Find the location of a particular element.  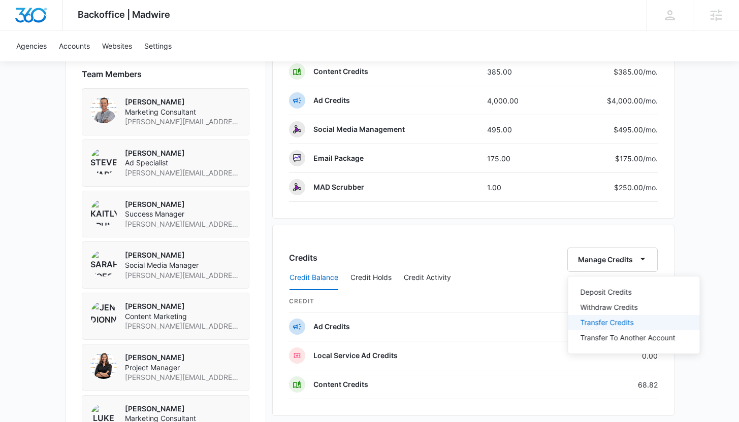

p: $175.00 is located at coordinates (634, 158).